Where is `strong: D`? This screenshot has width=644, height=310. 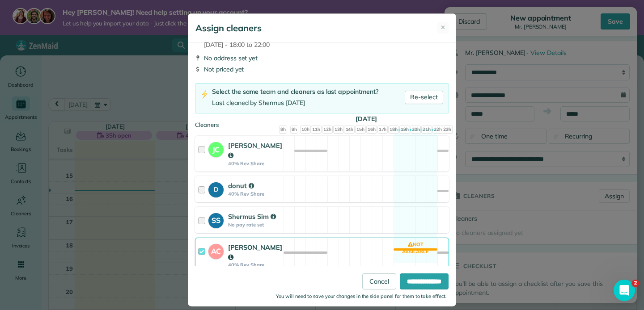 strong: D is located at coordinates (216, 188).